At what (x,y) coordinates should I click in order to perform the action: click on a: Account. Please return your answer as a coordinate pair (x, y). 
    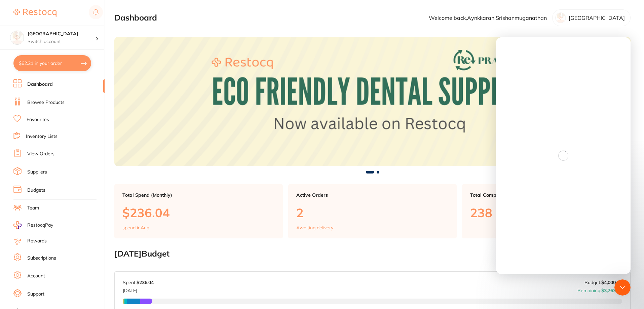
    Looking at the image, I should click on (36, 276).